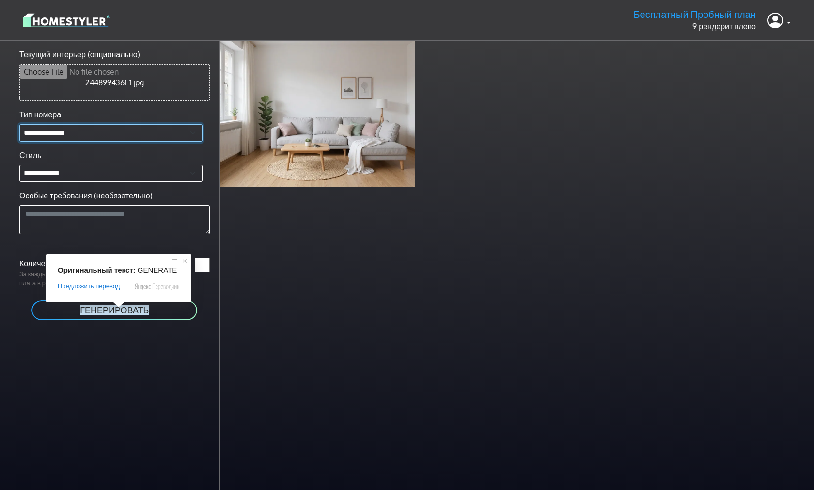 The height and width of the screenshot is (490, 814). Describe the element at coordinates (89, 286) in the screenshot. I see `span: Предложить перевод` at that location.